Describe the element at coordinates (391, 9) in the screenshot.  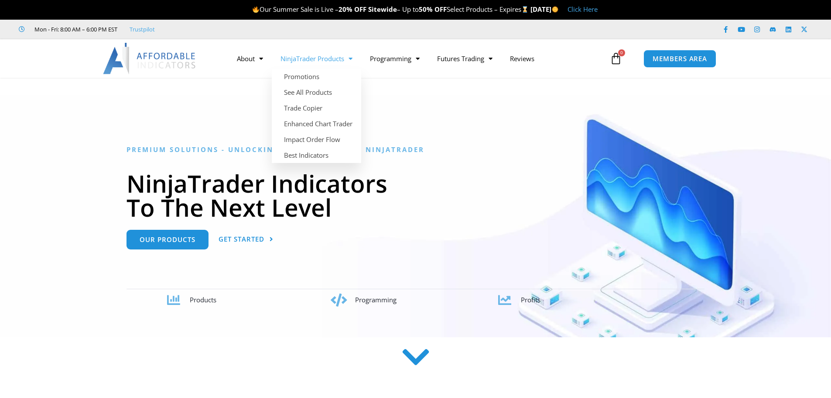
I see `span: Our Summer Sale is Live – – Up to Select Products – Expires` at that location.